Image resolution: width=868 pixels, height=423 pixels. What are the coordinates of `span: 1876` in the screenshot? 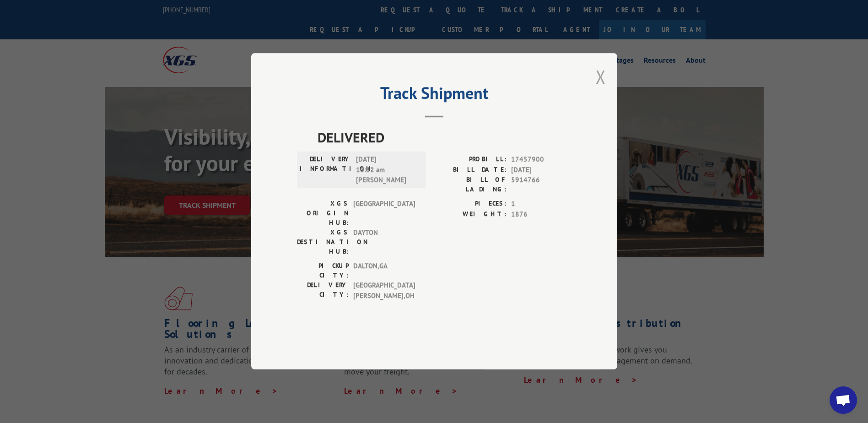 It's located at (541, 214).